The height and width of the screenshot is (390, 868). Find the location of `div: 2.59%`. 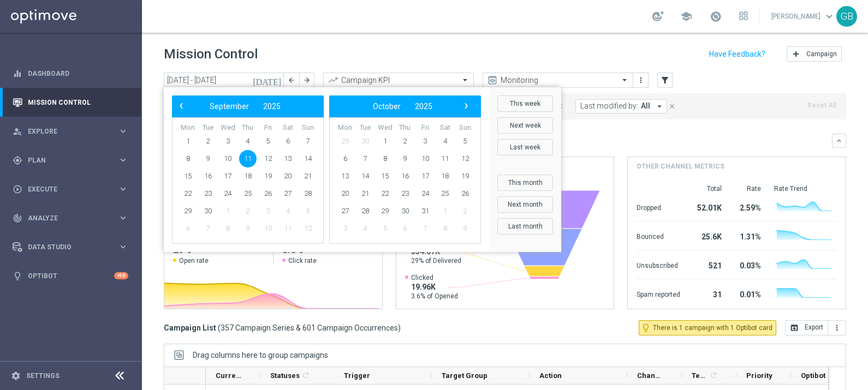

div: 2.59% is located at coordinates (748, 207).